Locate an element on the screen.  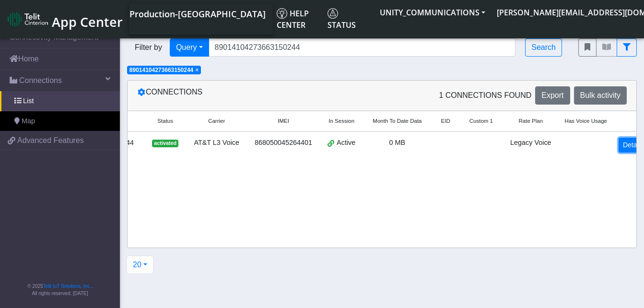
span: Active is located at coordinates (346, 143).